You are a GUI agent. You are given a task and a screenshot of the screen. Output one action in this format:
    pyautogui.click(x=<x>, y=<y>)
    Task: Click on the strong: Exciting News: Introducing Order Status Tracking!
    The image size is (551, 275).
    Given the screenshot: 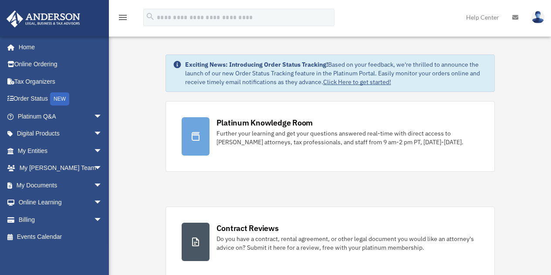 What is the action you would take?
    pyautogui.click(x=257, y=65)
    